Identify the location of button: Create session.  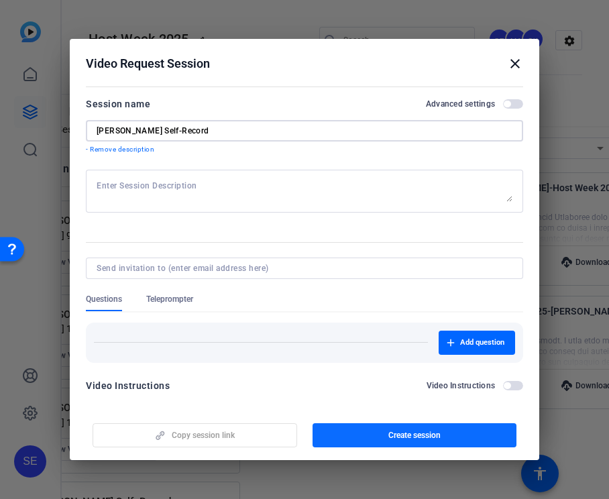
(414, 435).